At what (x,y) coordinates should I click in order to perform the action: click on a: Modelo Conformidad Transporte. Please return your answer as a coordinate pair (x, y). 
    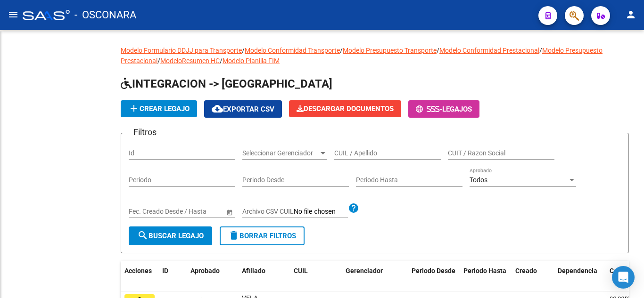
    Looking at the image, I should click on (292, 50).